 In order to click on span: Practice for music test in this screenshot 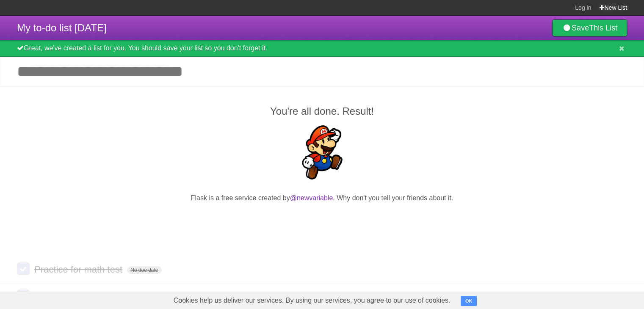, I will do `click(81, 297)`.